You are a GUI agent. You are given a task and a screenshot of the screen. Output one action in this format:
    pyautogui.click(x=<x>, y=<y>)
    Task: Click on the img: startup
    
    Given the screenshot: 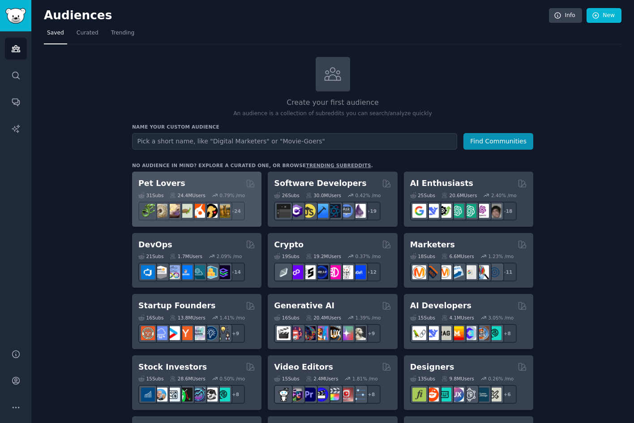 What is the action you would take?
    pyautogui.click(x=173, y=333)
    